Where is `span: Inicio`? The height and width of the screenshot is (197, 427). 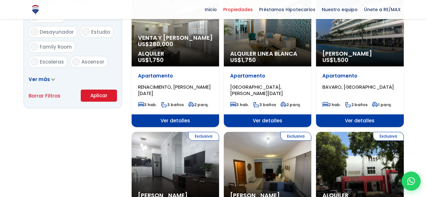 span: Inicio is located at coordinates (211, 10).